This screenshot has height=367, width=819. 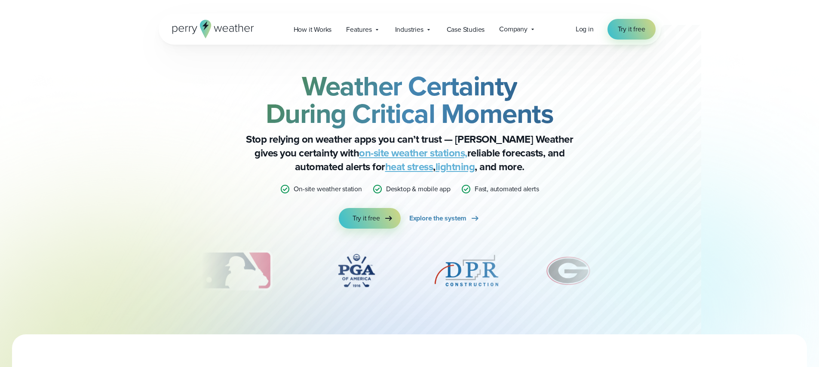 What do you see at coordinates (585, 29) in the screenshot?
I see `span: Log in` at bounding box center [585, 29].